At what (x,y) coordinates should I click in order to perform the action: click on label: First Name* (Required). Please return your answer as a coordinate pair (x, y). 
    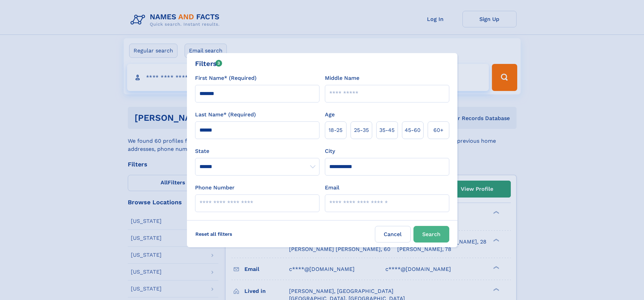
    Looking at the image, I should click on (226, 78).